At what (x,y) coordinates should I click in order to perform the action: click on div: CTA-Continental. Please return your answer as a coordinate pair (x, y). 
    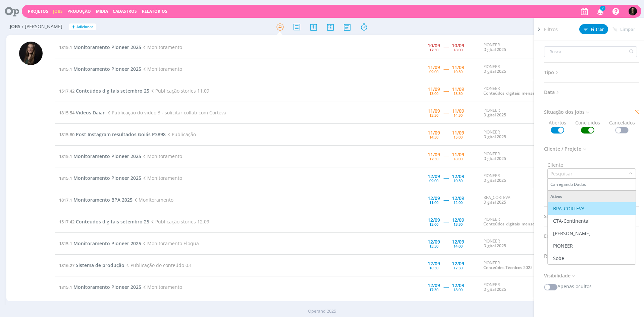
    Looking at the image, I should click on (571, 221).